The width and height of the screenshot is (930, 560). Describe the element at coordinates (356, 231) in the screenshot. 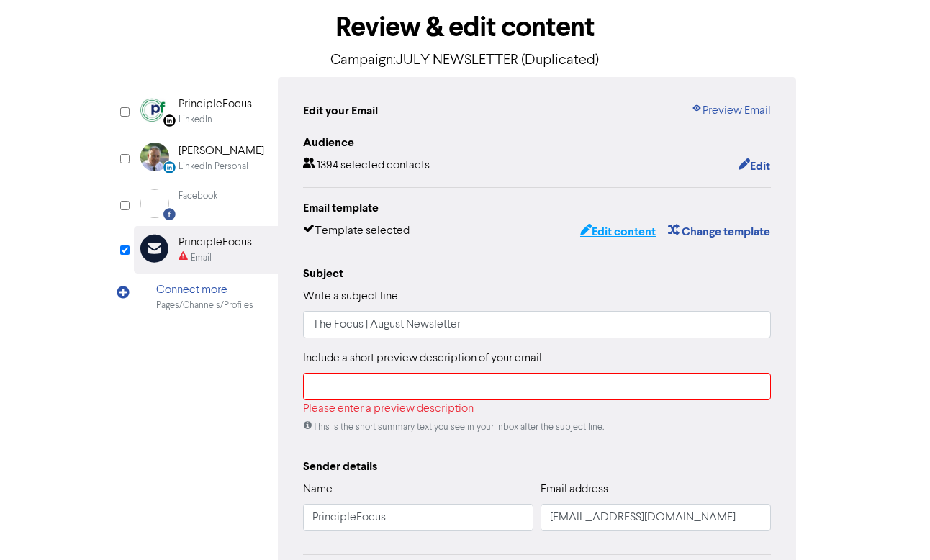

I see `div: Template selected` at that location.